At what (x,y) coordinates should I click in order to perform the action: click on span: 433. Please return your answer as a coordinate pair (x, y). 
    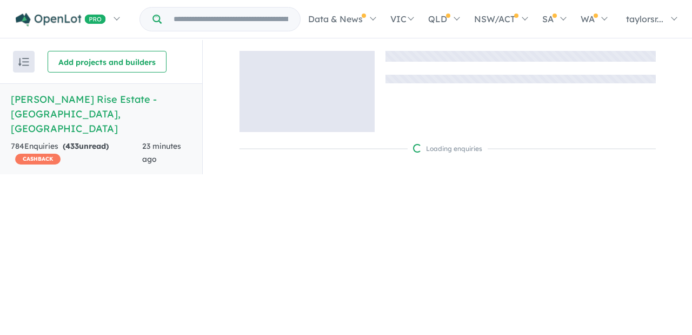
    Looking at the image, I should click on (72, 146).